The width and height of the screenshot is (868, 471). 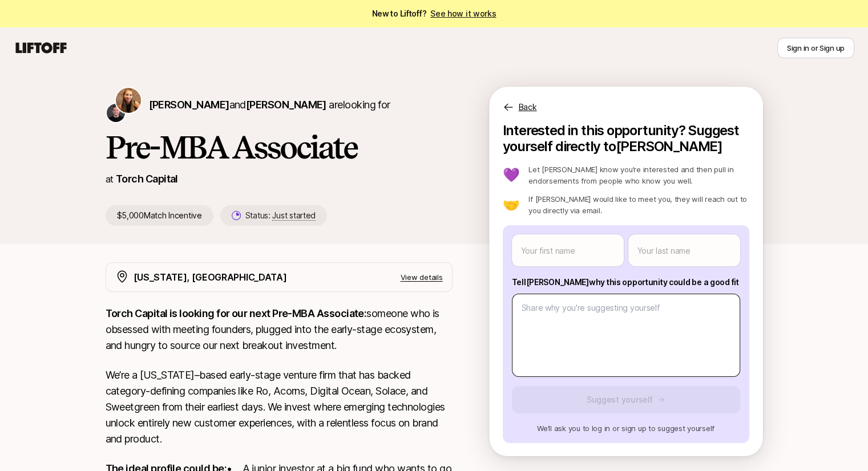 I want to click on p: We’ll ask you to log in or sign up to suggest yourself, so click(x=626, y=428).